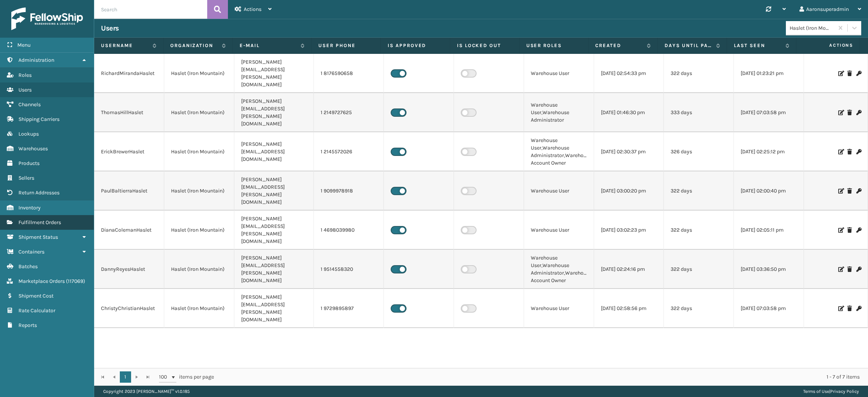 The width and height of the screenshot is (868, 397). What do you see at coordinates (349, 152) in the screenshot?
I see `td: 1 2145572026` at bounding box center [349, 152].